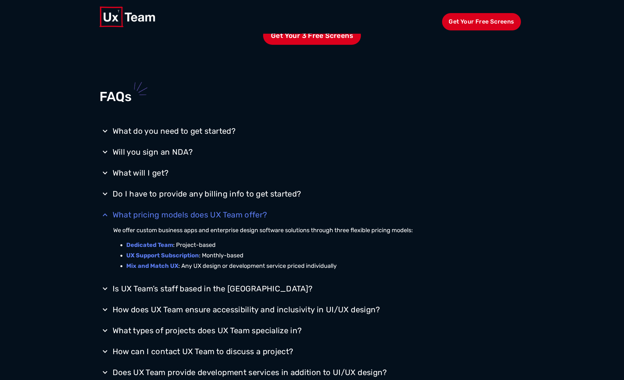  What do you see at coordinates (153, 152) in the screenshot?
I see `div: Will you sign an NDA?` at bounding box center [153, 152].